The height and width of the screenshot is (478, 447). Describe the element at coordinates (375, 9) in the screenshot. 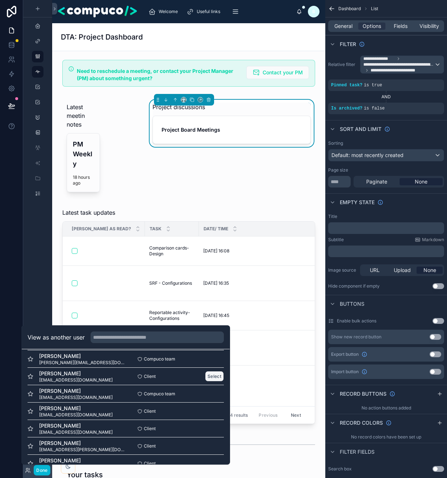

I see `span: List` at that location.